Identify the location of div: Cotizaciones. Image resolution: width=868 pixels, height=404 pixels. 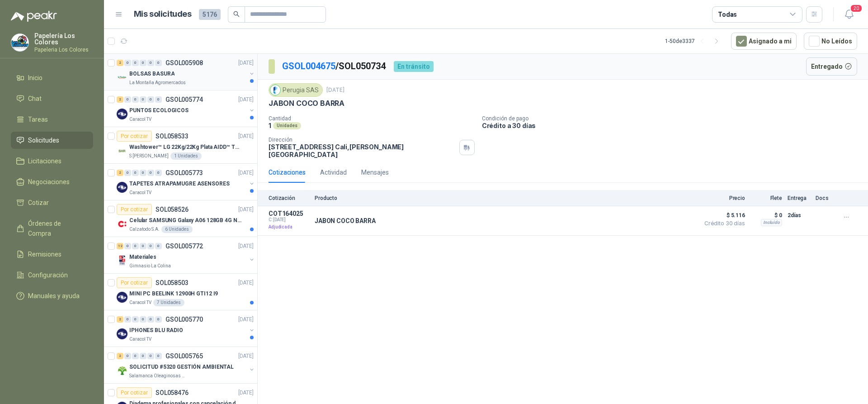
(287, 172).